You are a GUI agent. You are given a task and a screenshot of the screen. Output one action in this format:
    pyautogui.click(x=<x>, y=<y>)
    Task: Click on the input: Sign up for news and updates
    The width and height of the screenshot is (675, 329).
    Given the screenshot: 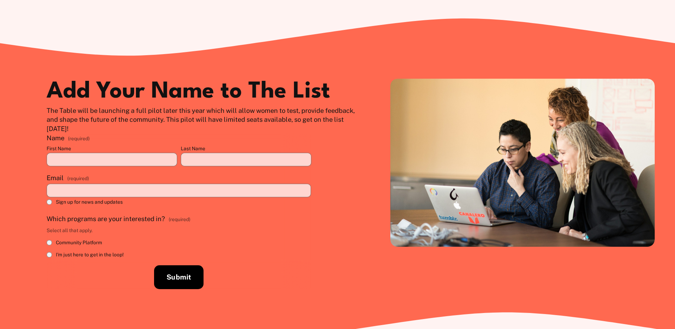 What is the action you would take?
    pyautogui.click(x=49, y=202)
    